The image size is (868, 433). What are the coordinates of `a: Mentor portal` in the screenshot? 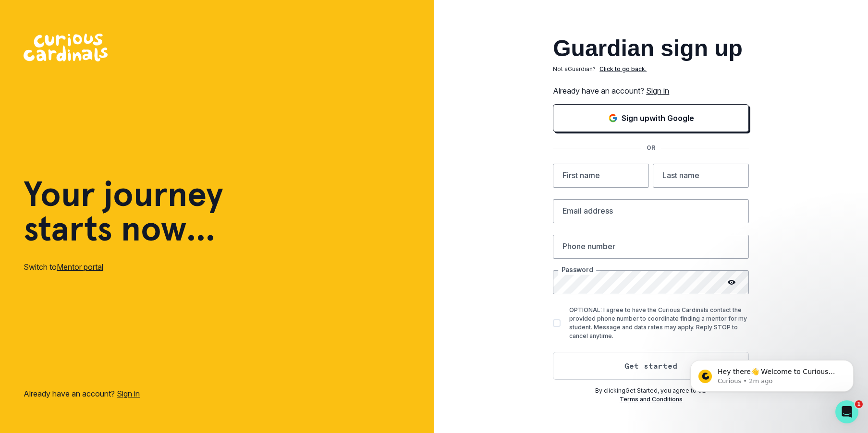 It's located at (80, 267).